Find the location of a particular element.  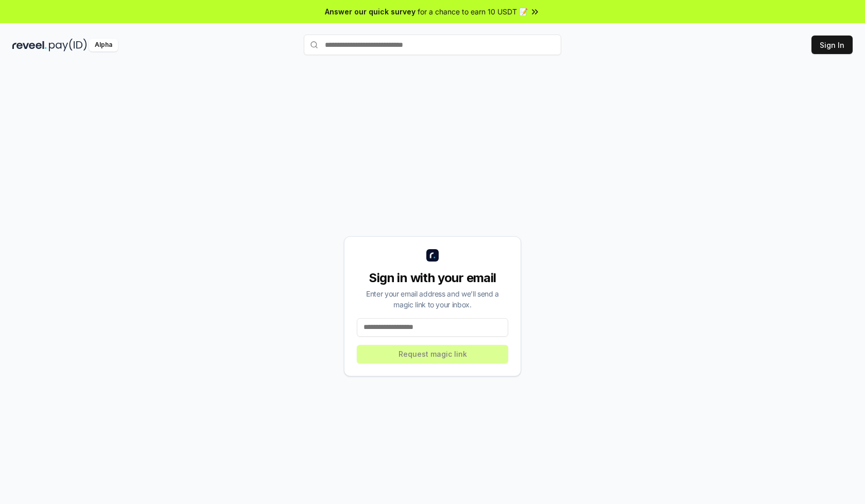

img: pay_id is located at coordinates (68, 45).